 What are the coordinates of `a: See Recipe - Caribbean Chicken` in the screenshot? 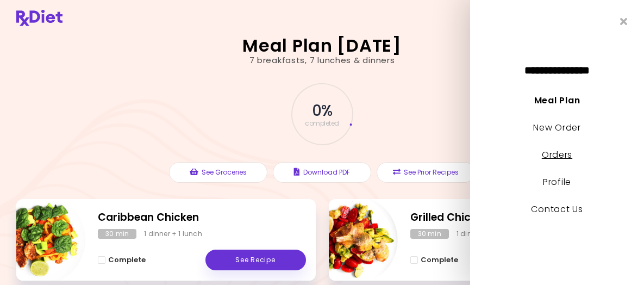 It's located at (255, 260).